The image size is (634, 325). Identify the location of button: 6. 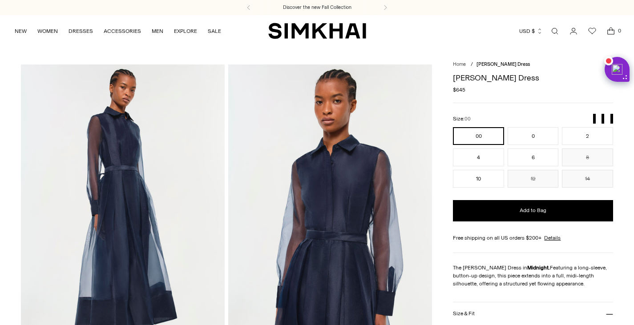
(533, 158).